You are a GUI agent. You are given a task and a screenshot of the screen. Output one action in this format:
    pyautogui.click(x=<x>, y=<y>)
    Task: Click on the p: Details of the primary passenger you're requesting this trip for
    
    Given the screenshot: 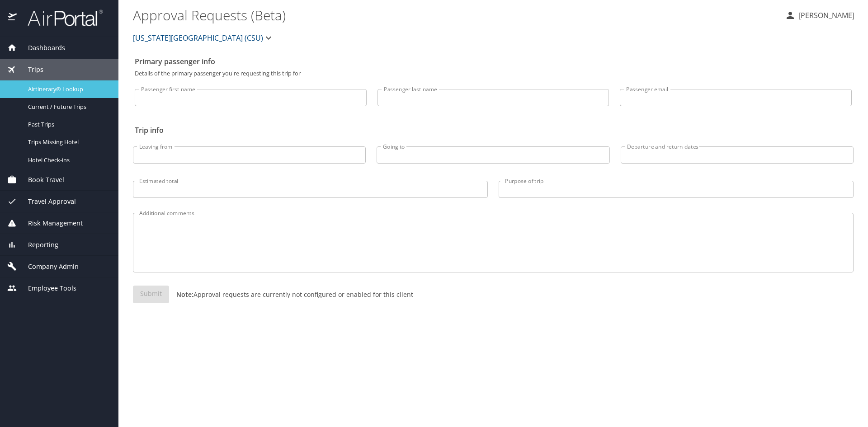 What is the action you would take?
    pyautogui.click(x=493, y=73)
    